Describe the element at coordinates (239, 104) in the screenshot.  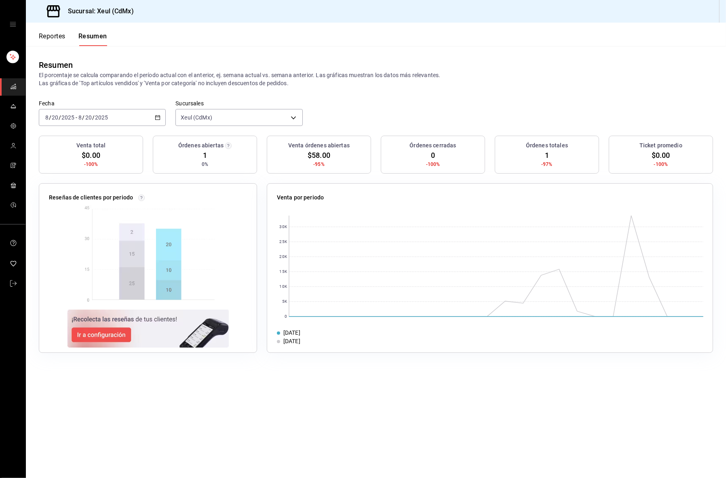
I see `label: Sucursales` at that location.